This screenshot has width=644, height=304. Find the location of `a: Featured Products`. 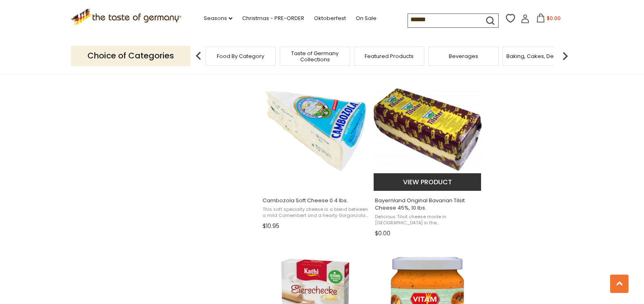

a: Featured Products is located at coordinates (389, 56).